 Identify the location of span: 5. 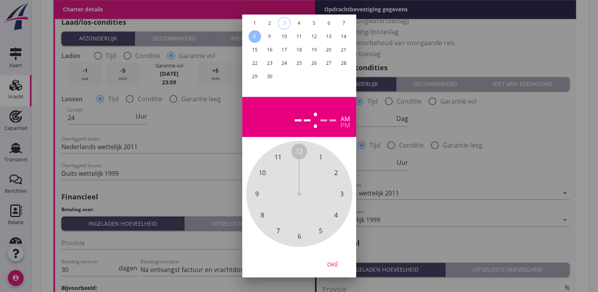
(320, 231).